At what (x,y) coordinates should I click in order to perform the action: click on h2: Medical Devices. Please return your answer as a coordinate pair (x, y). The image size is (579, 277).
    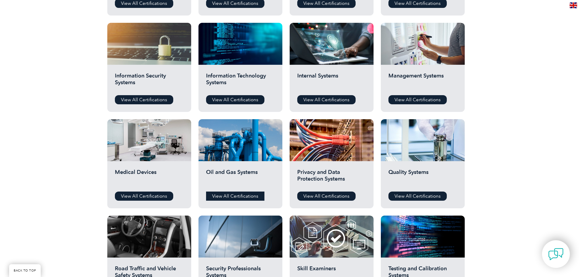
    Looking at the image, I should click on (149, 178).